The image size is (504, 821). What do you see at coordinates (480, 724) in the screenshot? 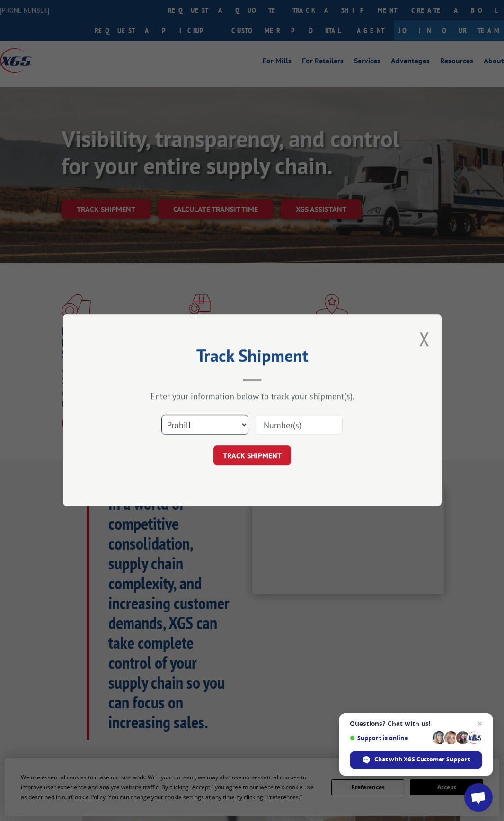
I see `span: Close chat` at bounding box center [480, 724].